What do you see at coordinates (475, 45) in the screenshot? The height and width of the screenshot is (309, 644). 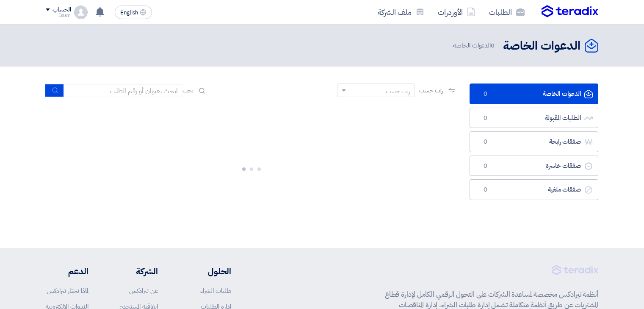 I see `span: الدعوات الخاصة` at bounding box center [475, 45].